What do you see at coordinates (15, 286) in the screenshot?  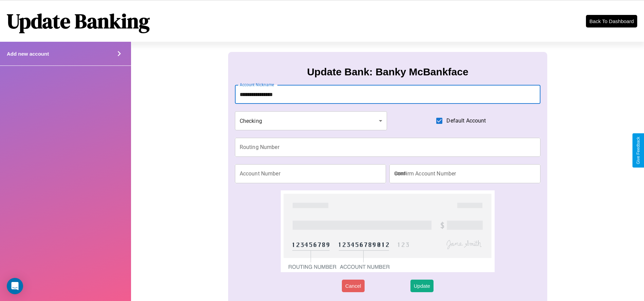 I see `div: Open Intercom Messenger` at bounding box center [15, 286].